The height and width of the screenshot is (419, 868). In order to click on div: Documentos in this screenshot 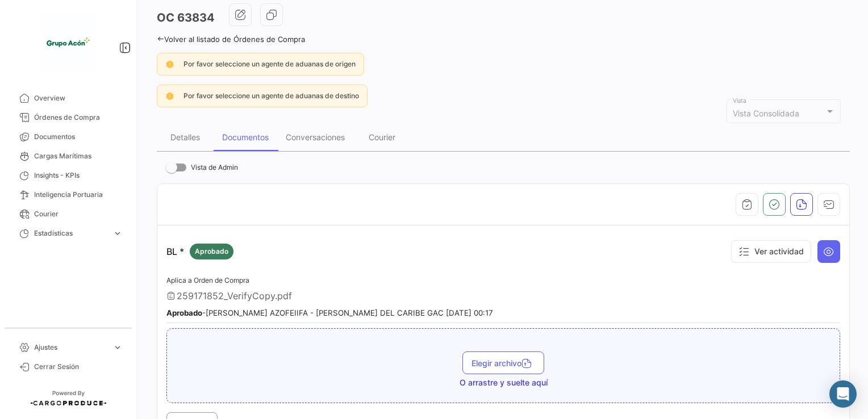, I will do `click(246, 137)`.